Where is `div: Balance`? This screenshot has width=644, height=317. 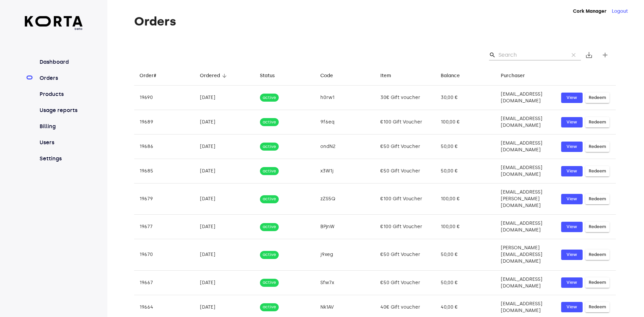
div: Balance is located at coordinates (450, 76).